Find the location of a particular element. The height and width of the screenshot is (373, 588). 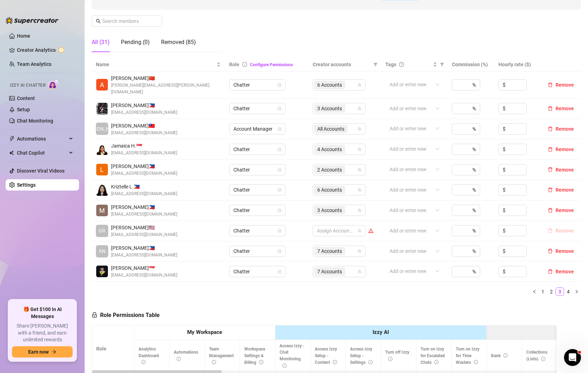

span: Izzy AI Chatter is located at coordinates (27, 85).